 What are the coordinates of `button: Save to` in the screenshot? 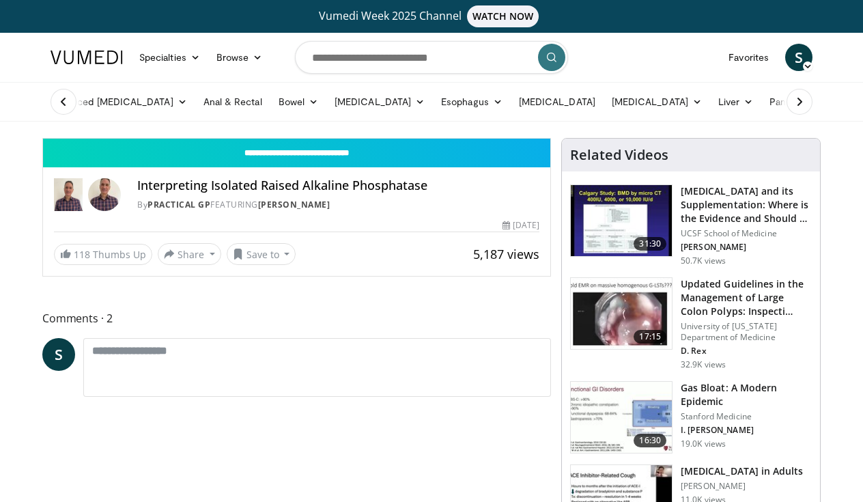 It's located at (261, 254).